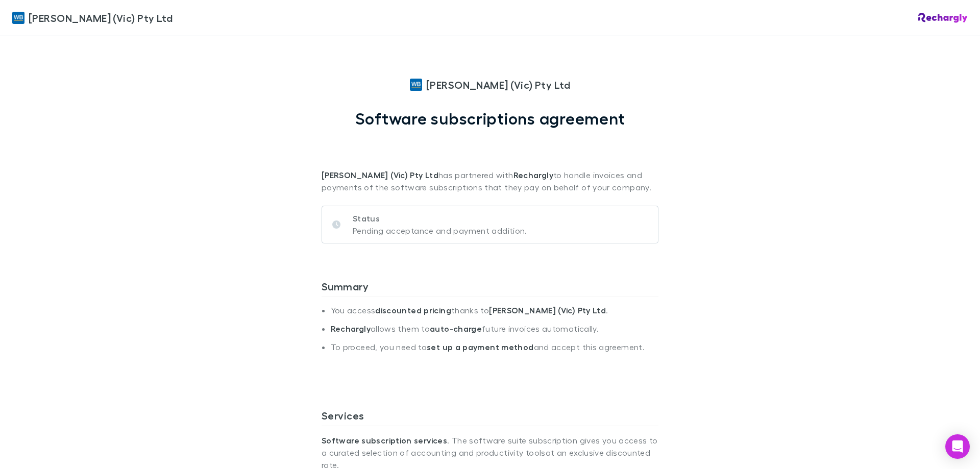 The image size is (980, 469). I want to click on h1: Software subscriptions agreement, so click(490, 119).